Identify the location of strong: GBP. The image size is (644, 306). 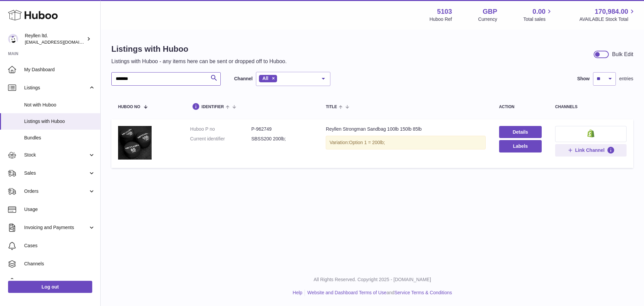
(490, 11).